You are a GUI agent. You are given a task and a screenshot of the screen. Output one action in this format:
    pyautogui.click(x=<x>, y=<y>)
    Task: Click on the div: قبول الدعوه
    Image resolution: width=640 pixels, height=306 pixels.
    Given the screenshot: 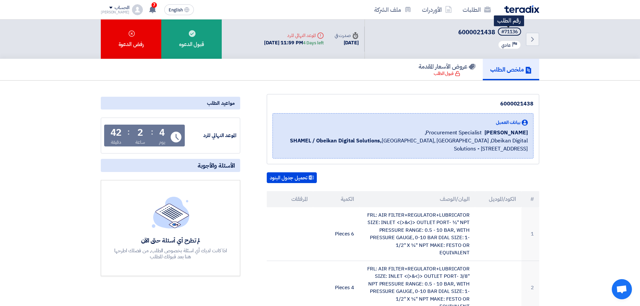 What is the action you would take?
    pyautogui.click(x=192, y=39)
    